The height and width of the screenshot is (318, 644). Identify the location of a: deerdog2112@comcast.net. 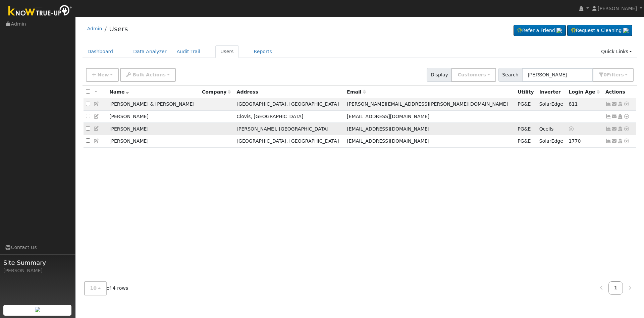
(615, 129).